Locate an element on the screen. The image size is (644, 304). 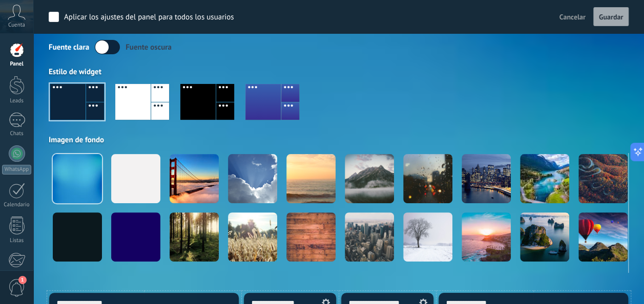
span: Guardar is located at coordinates (610, 17).